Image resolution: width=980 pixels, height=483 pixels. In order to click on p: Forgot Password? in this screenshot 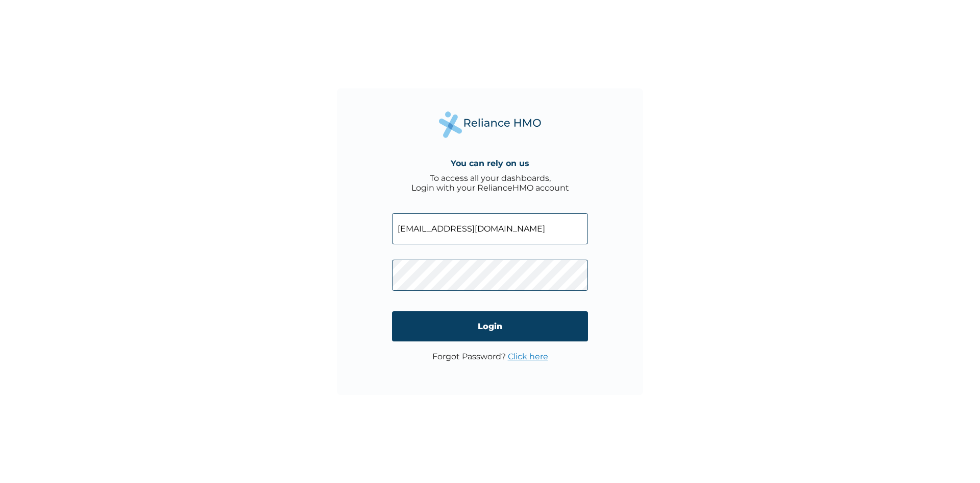, I will do `click(490, 356)`.